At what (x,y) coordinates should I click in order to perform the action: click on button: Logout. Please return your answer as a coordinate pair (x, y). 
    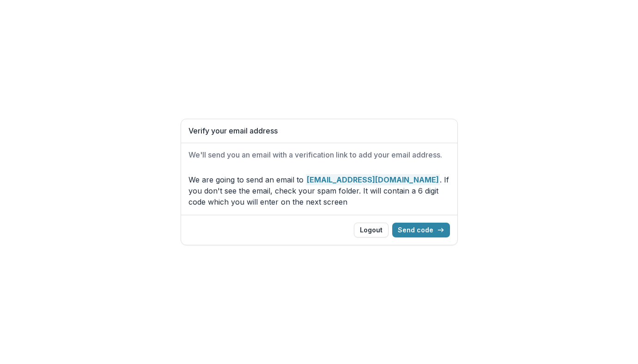
    Looking at the image, I should click on (371, 230).